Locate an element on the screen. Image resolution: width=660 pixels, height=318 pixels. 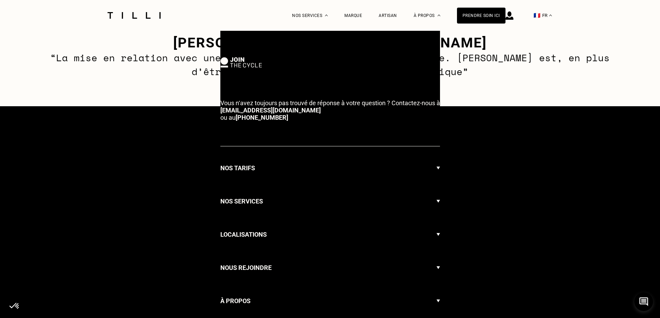
a: Logo du service de couturière Tilli is located at coordinates (134, 15).